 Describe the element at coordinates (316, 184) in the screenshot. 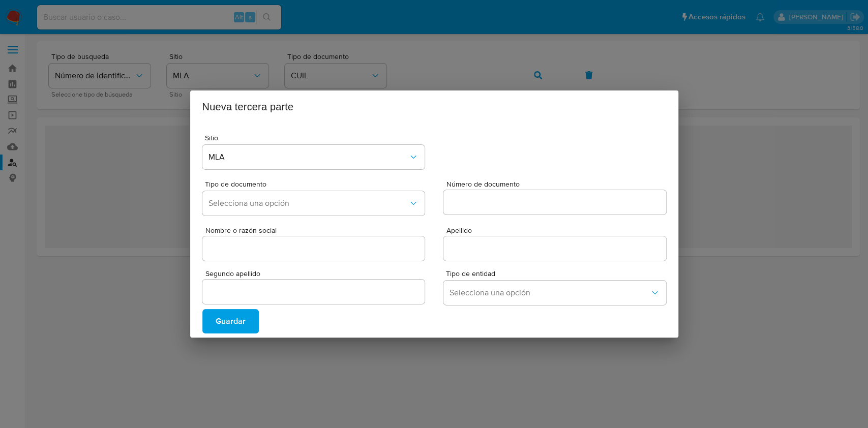

I see `span: Tipo de documento` at that location.